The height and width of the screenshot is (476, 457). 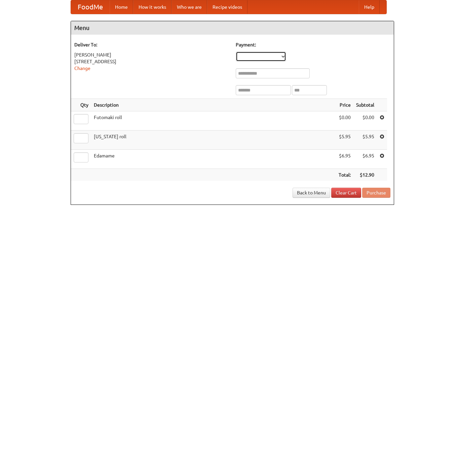 What do you see at coordinates (369, 7) in the screenshot?
I see `a: Help` at bounding box center [369, 7].